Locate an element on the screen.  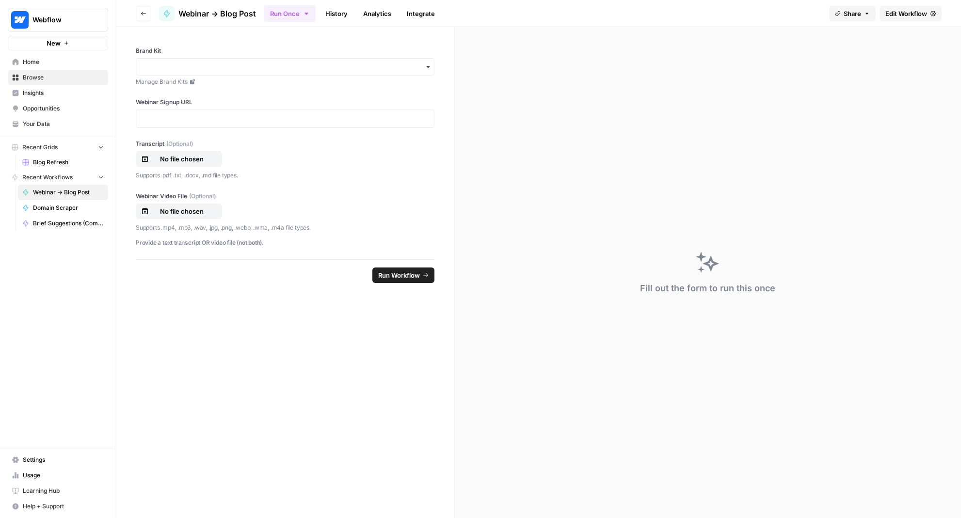
div: Fill out the form to run this once is located at coordinates (708, 289).